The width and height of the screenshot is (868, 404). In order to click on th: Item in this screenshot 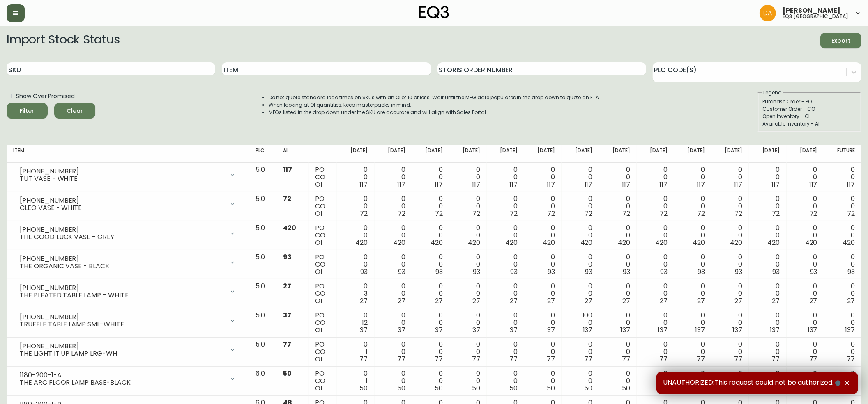, I will do `click(127, 154)`.